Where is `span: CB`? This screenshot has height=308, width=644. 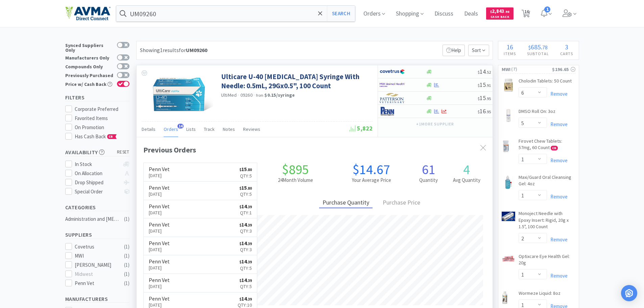 span: CB is located at coordinates (554, 148).